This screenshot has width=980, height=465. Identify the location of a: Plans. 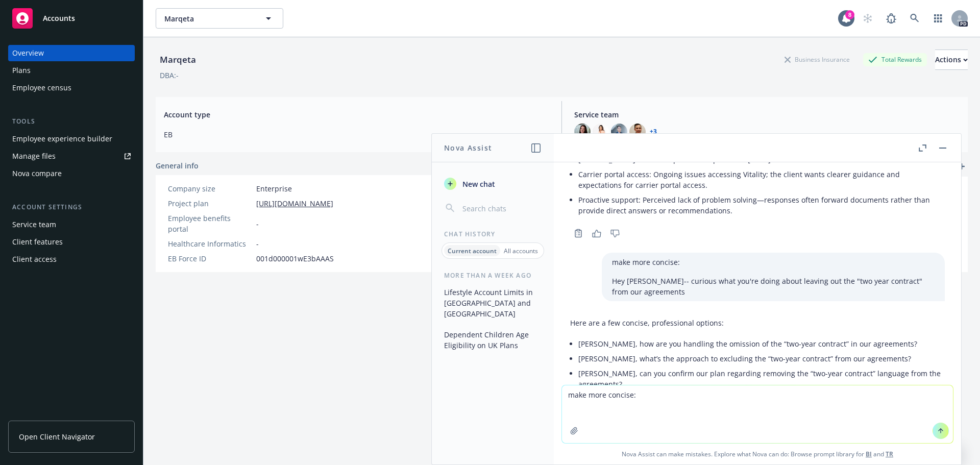
(72, 71).